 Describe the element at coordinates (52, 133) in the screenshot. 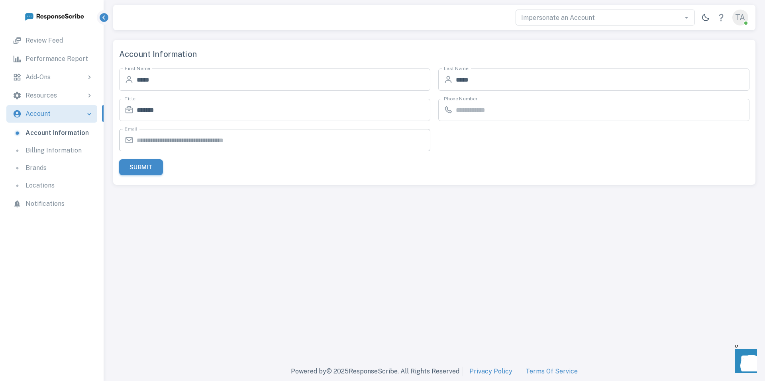

I see `a: Account Information` at that location.